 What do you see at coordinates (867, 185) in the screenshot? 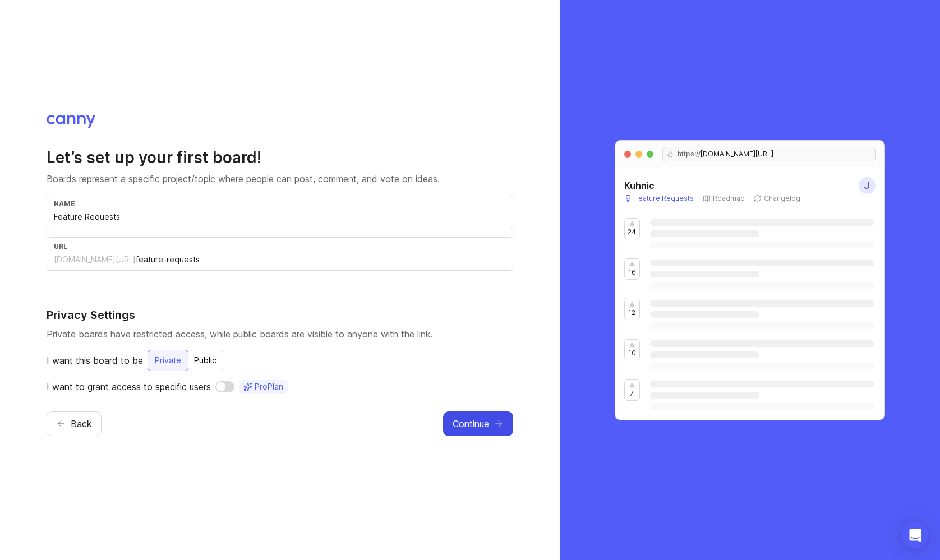
I see `div: J` at bounding box center [867, 185].